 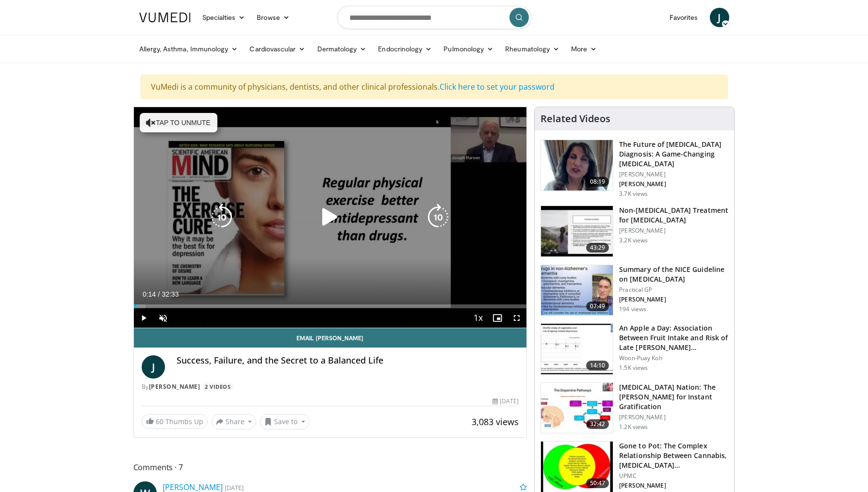 I want to click on p: UPMC, so click(x=673, y=476).